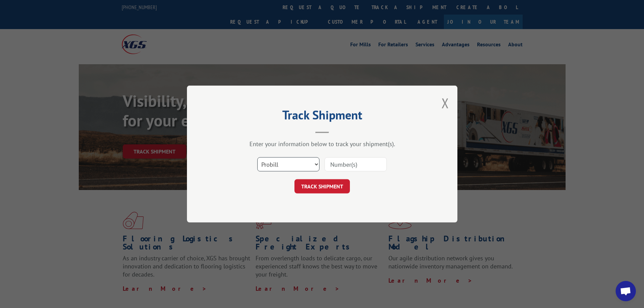  I want to click on div: Open chat, so click(626, 291).